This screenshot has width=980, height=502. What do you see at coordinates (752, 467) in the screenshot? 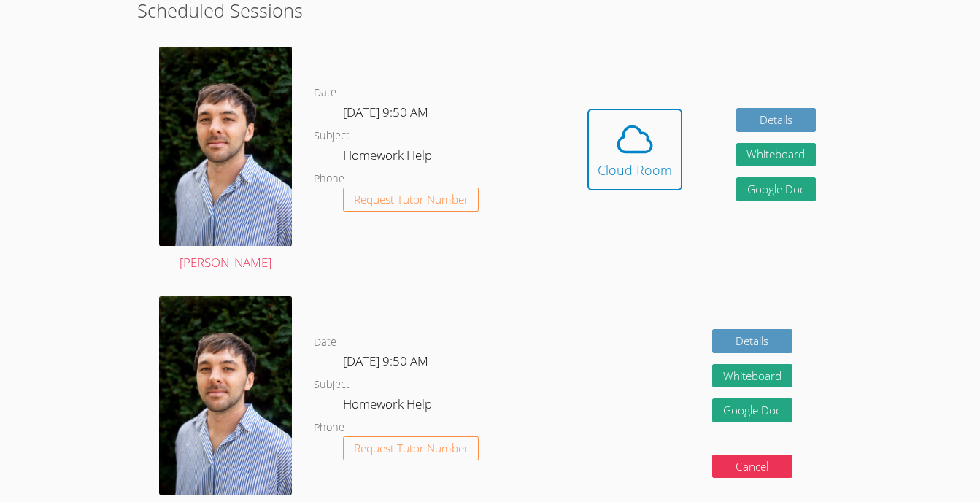
I see `button: Cancel` at bounding box center [752, 467].